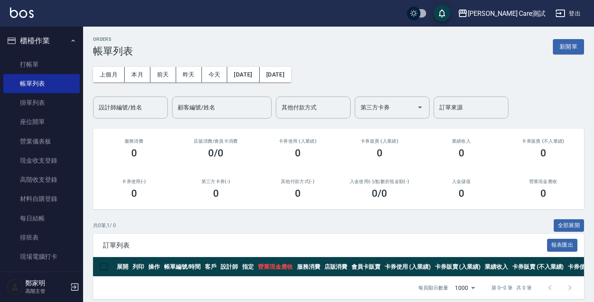 The image size is (594, 302). What do you see at coordinates (433, 287) in the screenshot?
I see `p: 每頁顯示數量` at bounding box center [433, 287].